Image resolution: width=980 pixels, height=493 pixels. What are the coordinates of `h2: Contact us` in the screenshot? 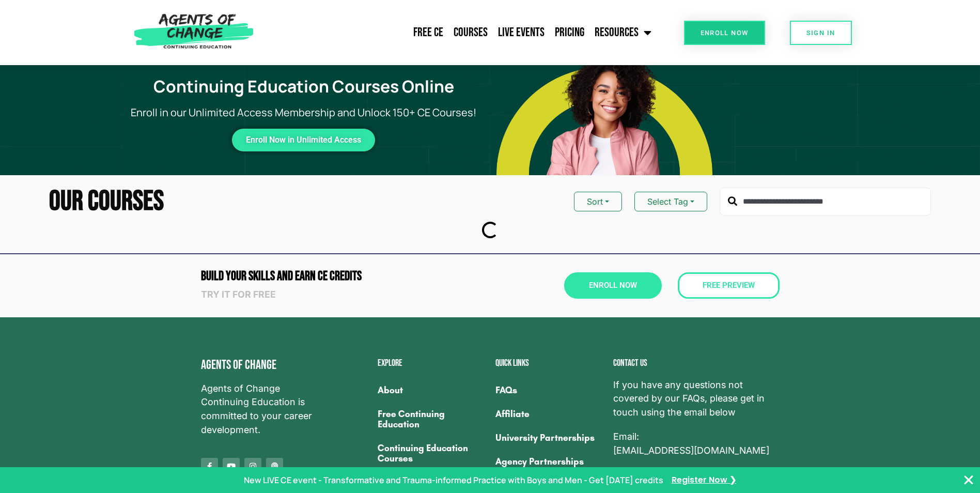 It's located at (696, 364).